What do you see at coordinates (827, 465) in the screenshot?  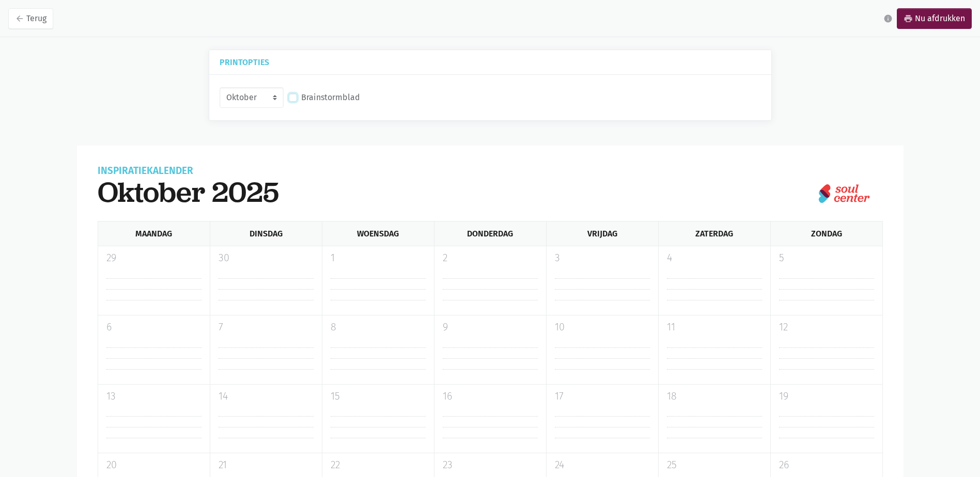 I see `p: 26` at bounding box center [827, 465].